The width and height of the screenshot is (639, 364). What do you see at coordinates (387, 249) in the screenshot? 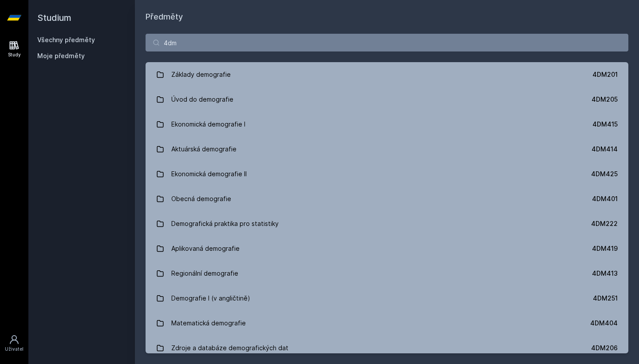
I see `a: Aplikovaná demografie 4DM419` at bounding box center [387, 249].